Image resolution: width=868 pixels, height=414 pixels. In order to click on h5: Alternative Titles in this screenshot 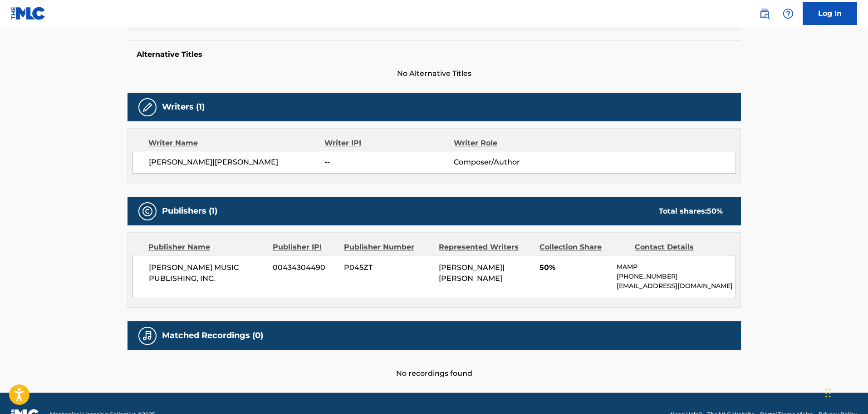, I will do `click(434, 54)`.